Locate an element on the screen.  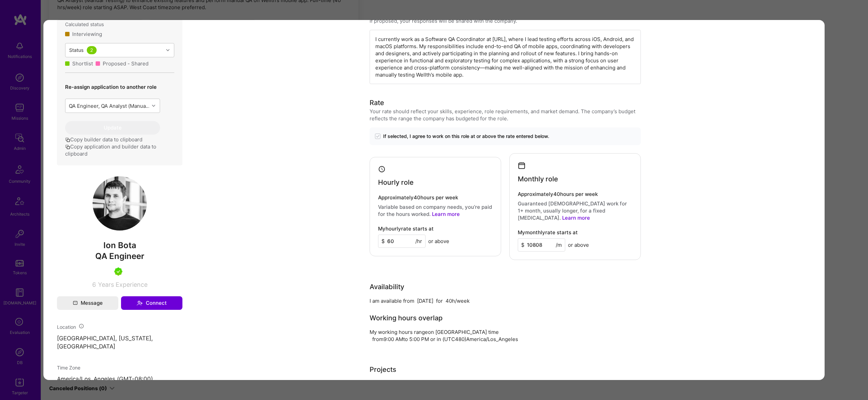
button: Copy application and builder data to clipboard is located at coordinates (120, 150).